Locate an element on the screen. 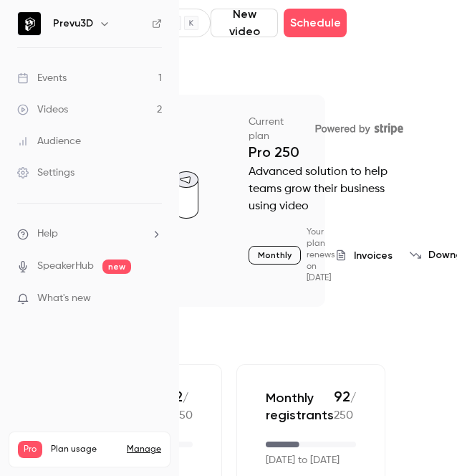 The image size is (457, 476). span: What's new is located at coordinates (64, 298).